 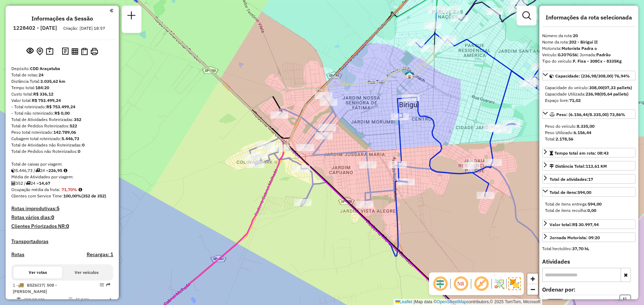 I want to click on strong: (352 de 352), so click(x=94, y=196).